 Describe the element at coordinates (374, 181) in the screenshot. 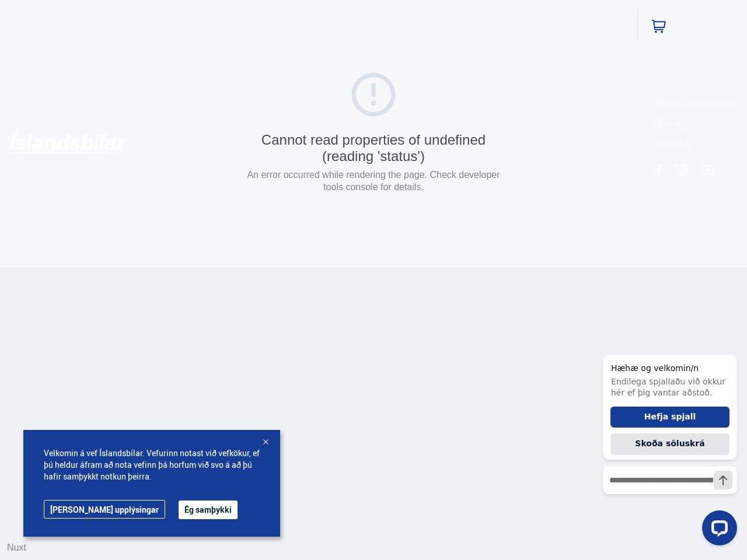

I see `p: An error occurred while rendering the page. Check developer tools console for details.` at that location.